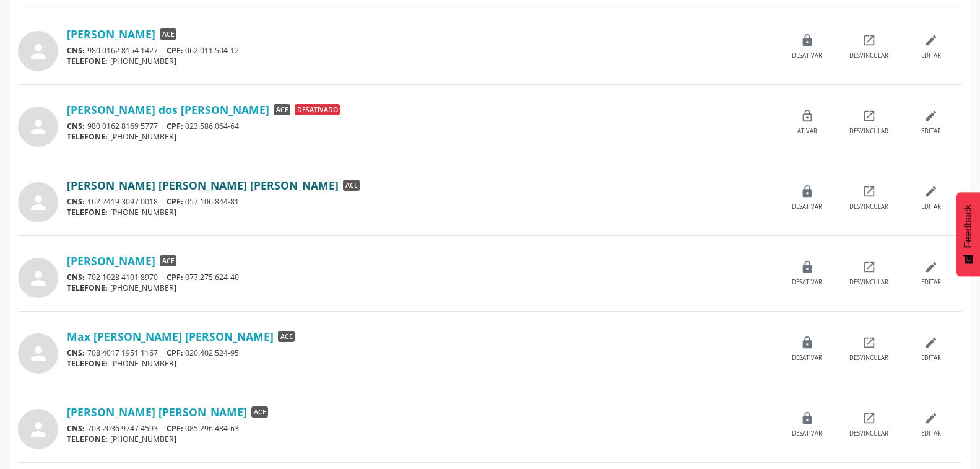 This screenshot has height=469, width=980. I want to click on div: 703 2036 9747 4593 085.296.484-63, so click(422, 428).